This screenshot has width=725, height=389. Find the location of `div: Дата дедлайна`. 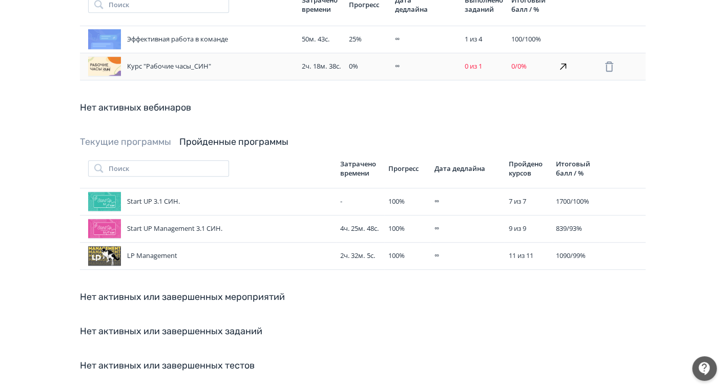

div: Дата дедлайна is located at coordinates (467, 169).